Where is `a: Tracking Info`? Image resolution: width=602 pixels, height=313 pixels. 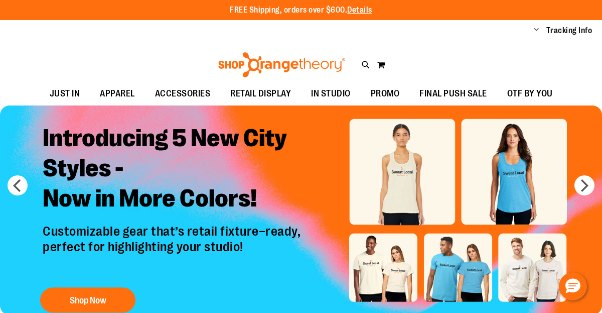
a: Tracking Info is located at coordinates (570, 31).